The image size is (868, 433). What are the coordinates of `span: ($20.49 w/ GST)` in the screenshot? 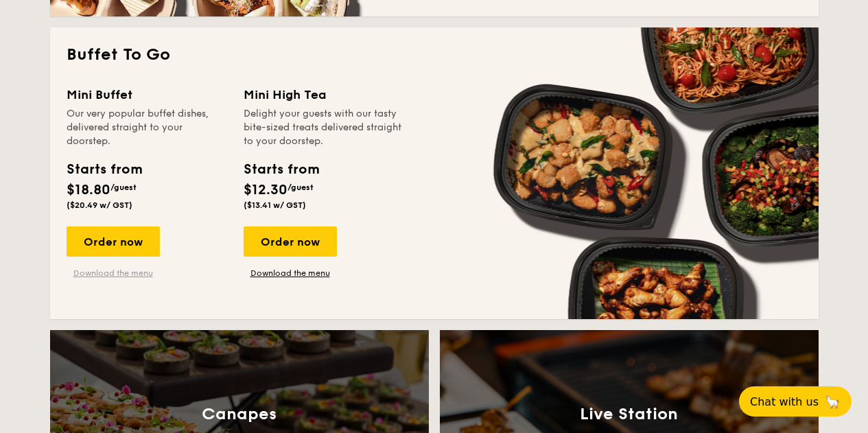 It's located at (99, 205).